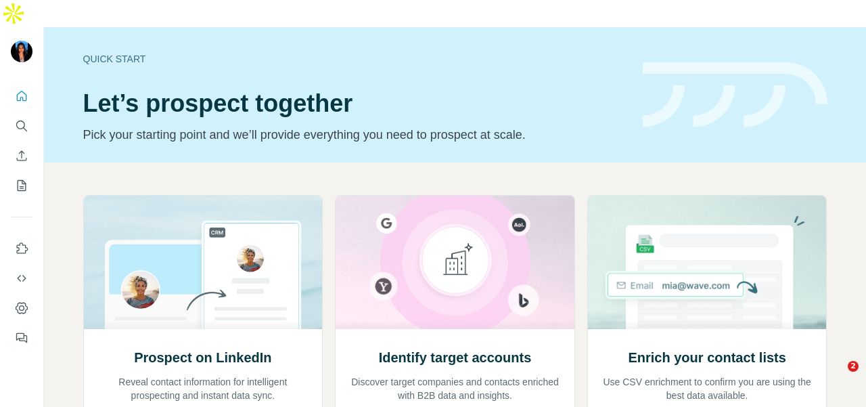 The width and height of the screenshot is (866, 407). What do you see at coordinates (355, 104) in the screenshot?
I see `h1: Let’s prospect together` at bounding box center [355, 104].